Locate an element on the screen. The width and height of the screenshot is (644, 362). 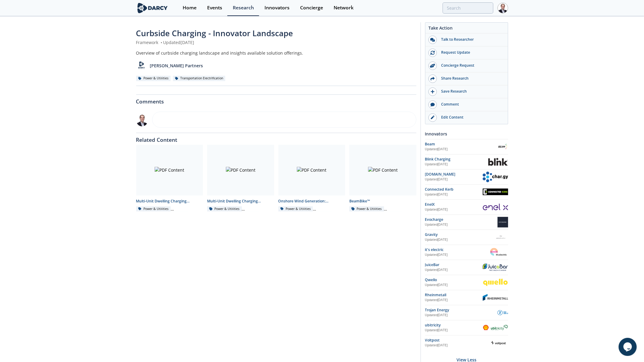
div: Save Research is located at coordinates (470, 91).